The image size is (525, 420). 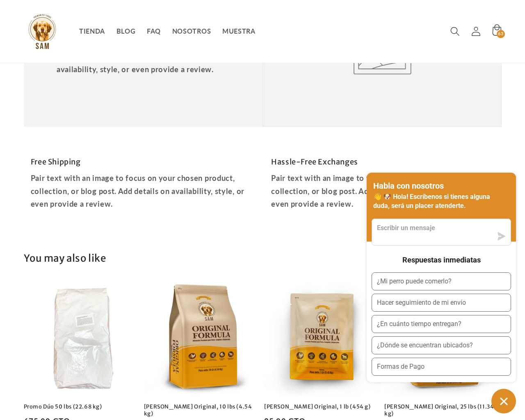 I want to click on span: FAQ, so click(x=154, y=31).